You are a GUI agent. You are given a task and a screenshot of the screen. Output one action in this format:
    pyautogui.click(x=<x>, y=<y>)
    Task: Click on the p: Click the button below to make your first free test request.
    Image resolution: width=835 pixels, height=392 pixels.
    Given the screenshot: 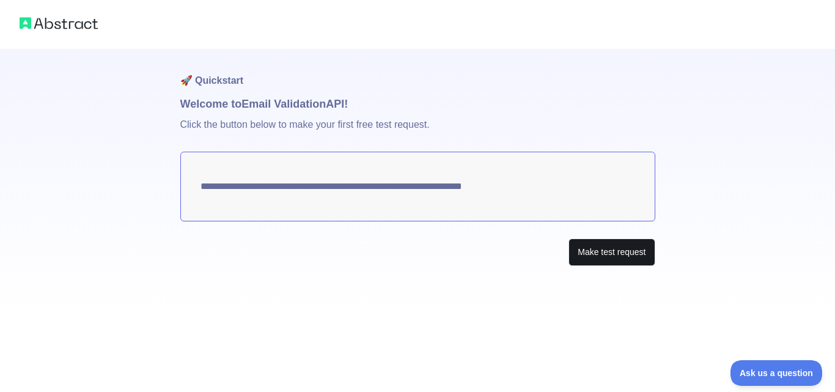 What is the action you would take?
    pyautogui.click(x=417, y=132)
    